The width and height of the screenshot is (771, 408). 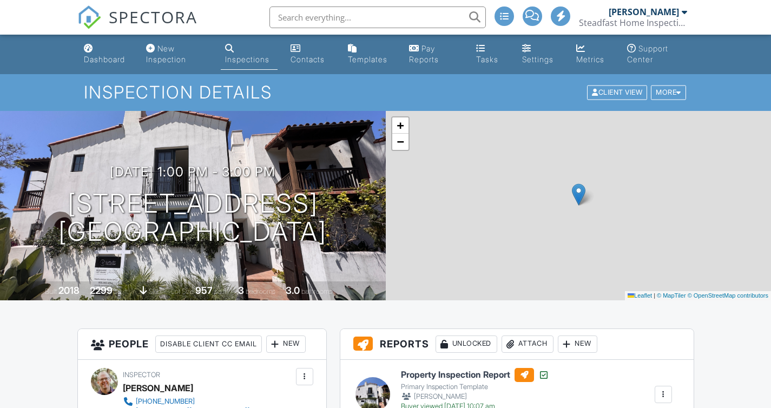 I want to click on a: New Inspection, so click(x=177, y=54).